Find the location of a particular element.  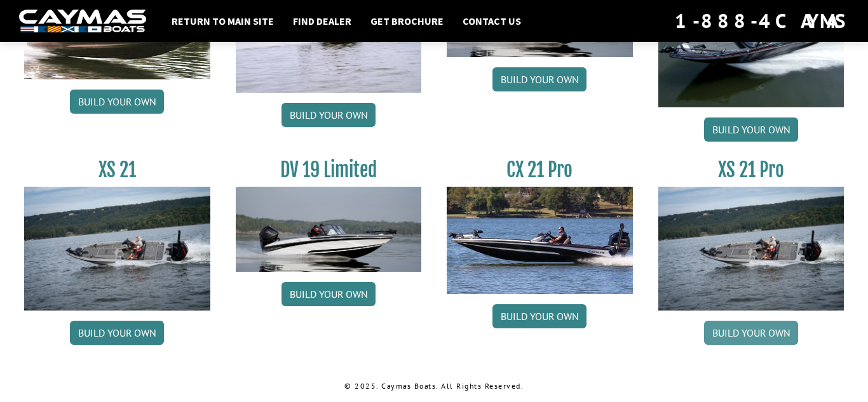

a: Find Dealer is located at coordinates (322, 21).